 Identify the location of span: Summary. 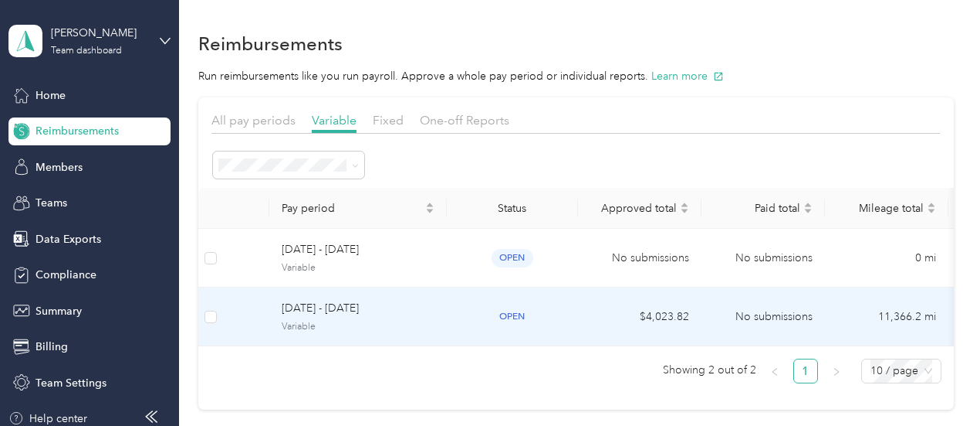
(59, 310).